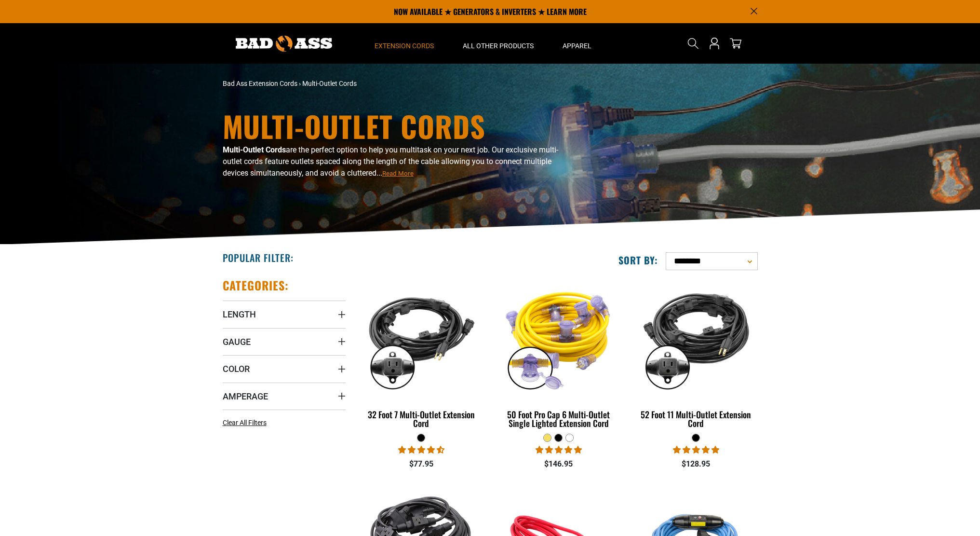  What do you see at coordinates (329, 84) in the screenshot?
I see `span: Multi-Outlet Cords` at bounding box center [329, 84].